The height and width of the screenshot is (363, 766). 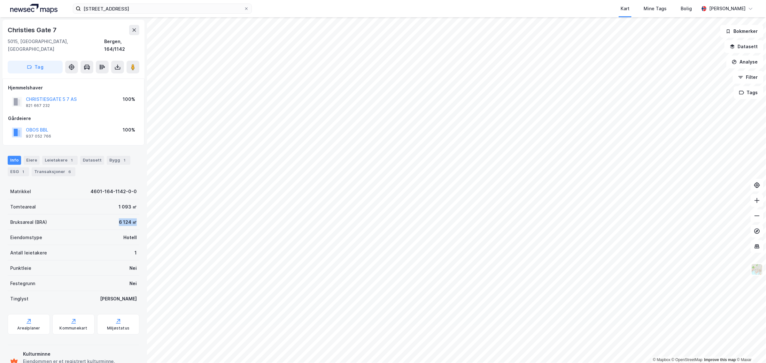 I want to click on div: Kommunekart, so click(x=73, y=328).